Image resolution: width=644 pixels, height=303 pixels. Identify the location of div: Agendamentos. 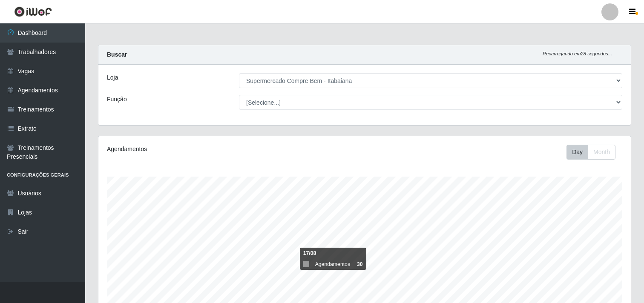
(211, 149).